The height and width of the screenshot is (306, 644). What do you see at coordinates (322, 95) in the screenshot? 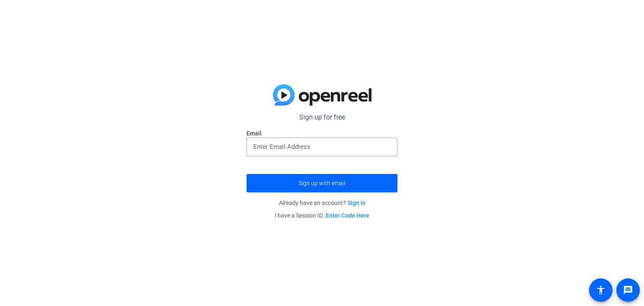
I see `img: blue-gradient.svg` at bounding box center [322, 95].